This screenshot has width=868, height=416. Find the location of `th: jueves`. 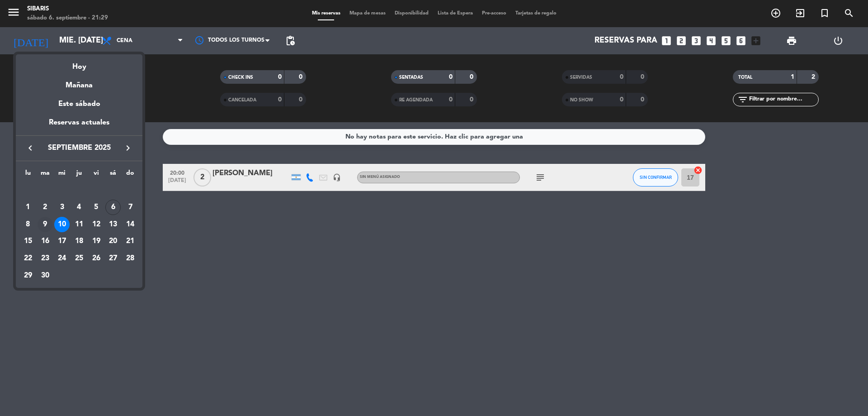

th: jueves is located at coordinates (79, 174).